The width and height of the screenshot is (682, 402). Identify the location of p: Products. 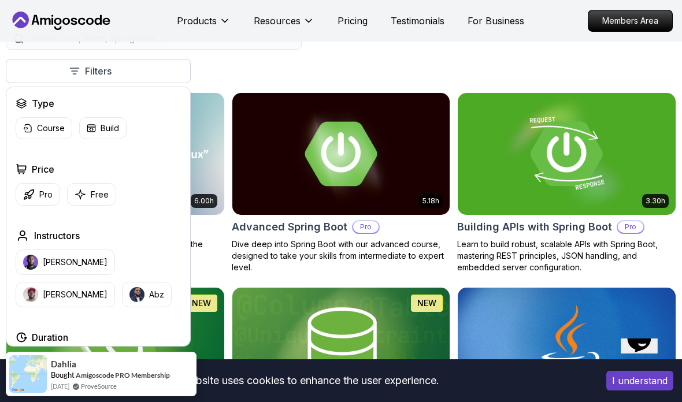
(196, 21).